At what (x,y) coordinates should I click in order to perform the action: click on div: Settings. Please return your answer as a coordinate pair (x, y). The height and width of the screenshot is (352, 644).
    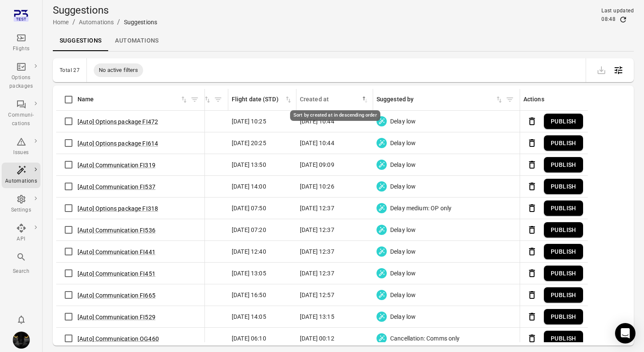
    Looking at the image, I should click on (21, 210).